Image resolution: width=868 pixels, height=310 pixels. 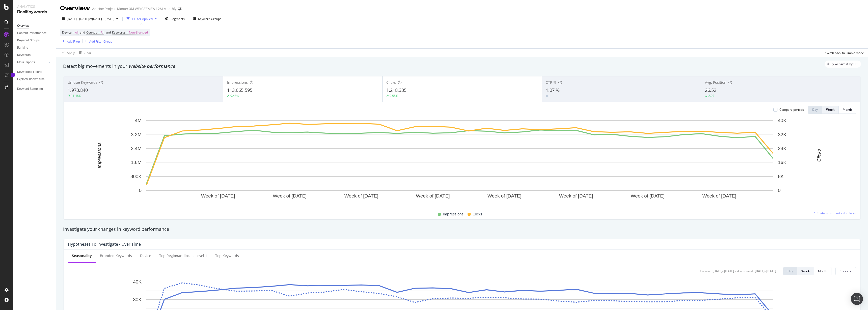 What do you see at coordinates (137, 300) in the screenshot?
I see `text: 30K` at bounding box center [137, 300].